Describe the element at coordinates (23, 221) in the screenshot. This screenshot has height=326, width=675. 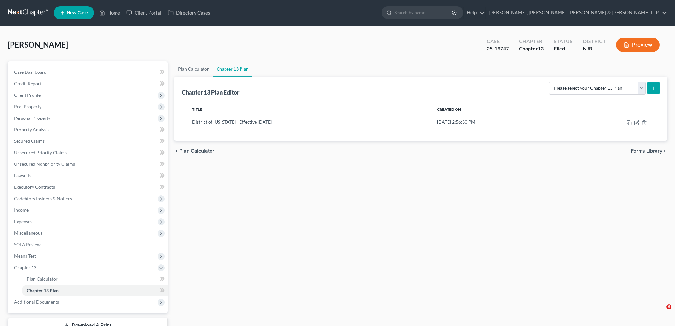
I see `span: Expenses` at that location.